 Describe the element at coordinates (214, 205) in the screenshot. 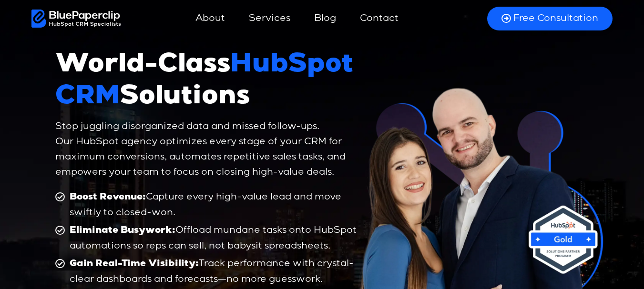

I see `span: Capture every high-value lead and move swiftly to closed-won.` at that location.